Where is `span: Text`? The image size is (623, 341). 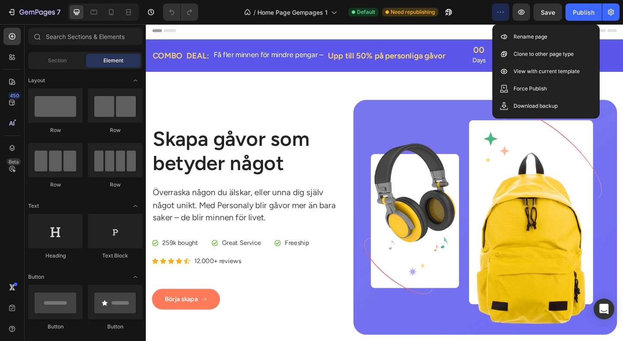 span: Text is located at coordinates (33, 206).